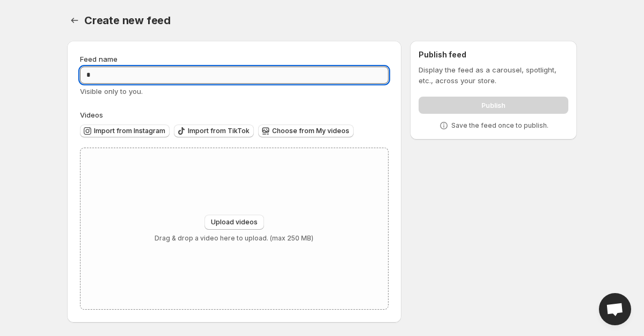 The width and height of the screenshot is (644, 336). Describe the element at coordinates (493, 75) in the screenshot. I see `p: Display the feed as a carousel, spotlight, etc., across your store.` at that location.